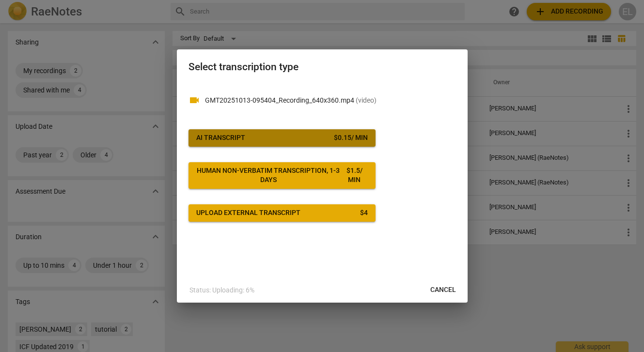 The image size is (644, 352). What do you see at coordinates (269, 176) in the screenshot?
I see `div: Human non-verbatim transcription, 1-3 days` at bounding box center [269, 176].